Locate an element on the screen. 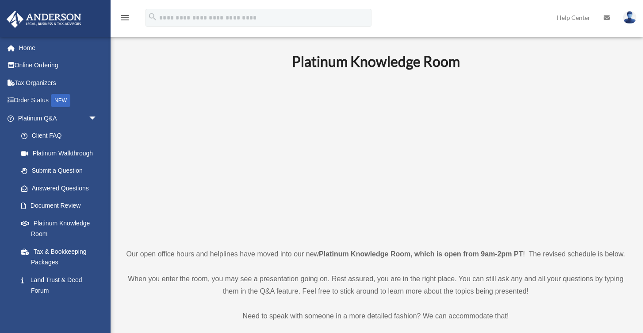 This screenshot has width=643, height=333. a: Document Review is located at coordinates (62, 206).